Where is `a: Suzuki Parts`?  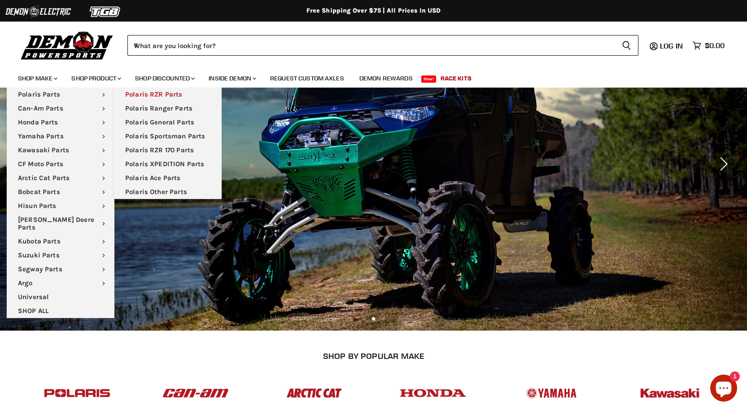
a: Suzuki Parts is located at coordinates (61, 255).